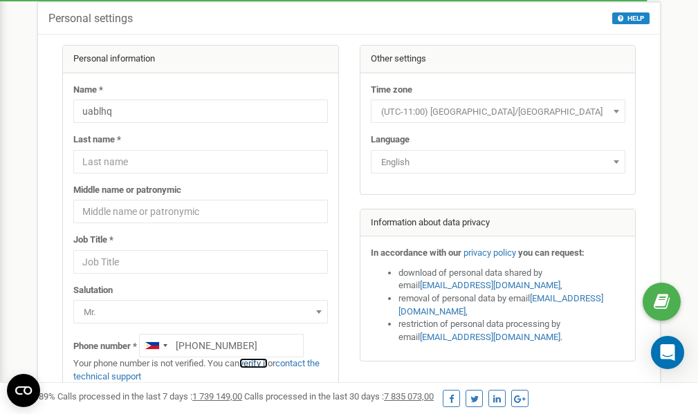 This screenshot has width=698, height=414. I want to click on input: +1-800-555-55-55, so click(221, 346).